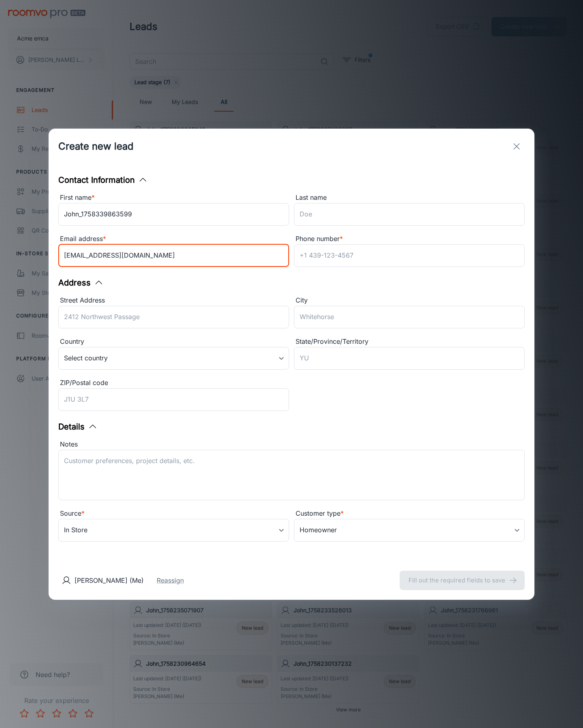 This screenshot has height=728, width=583. What do you see at coordinates (174, 239) in the screenshot?
I see `div: Email address` at bounding box center [174, 239].